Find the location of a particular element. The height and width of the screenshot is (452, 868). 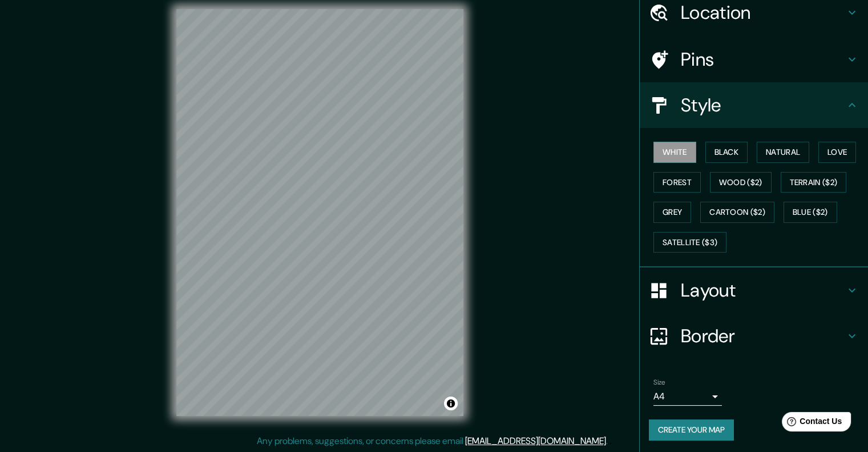

span: Contact Us is located at coordinates (54, 14).